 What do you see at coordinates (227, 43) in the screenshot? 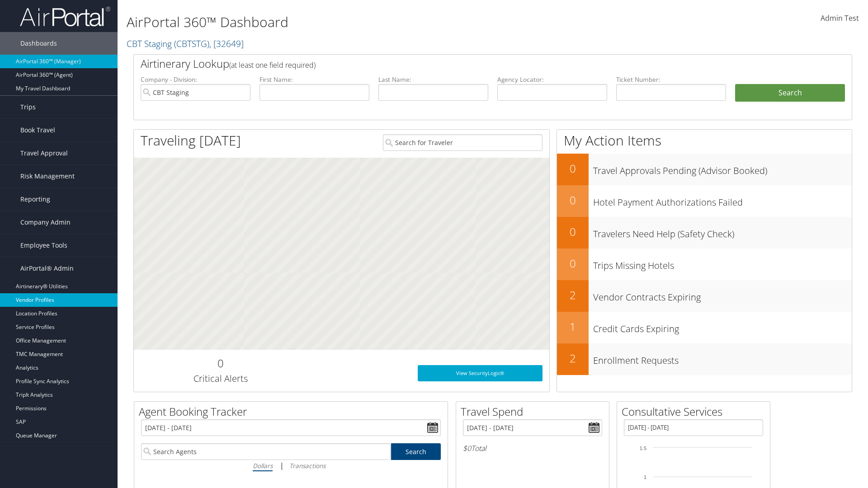
I see `span: , [ 32649 ]` at bounding box center [227, 43].